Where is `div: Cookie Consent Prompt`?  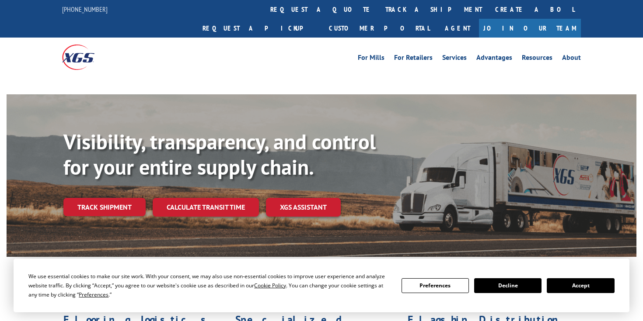
div: Cookie Consent Prompt is located at coordinates (321, 285).